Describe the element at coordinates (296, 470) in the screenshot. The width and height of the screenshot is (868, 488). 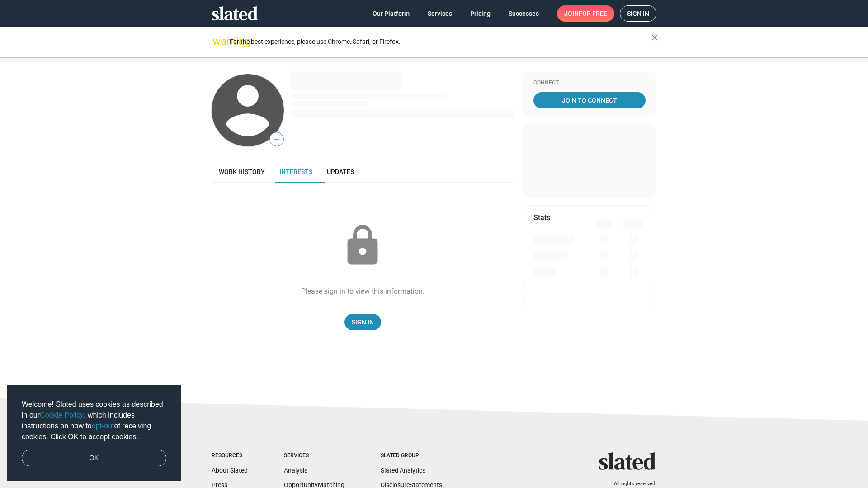
I see `a: Analysis` at that location.